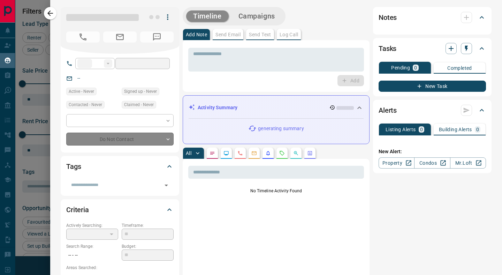  Describe the element at coordinates (226, 153) in the screenshot. I see `svg: Lead Browsing Activity` at that location.